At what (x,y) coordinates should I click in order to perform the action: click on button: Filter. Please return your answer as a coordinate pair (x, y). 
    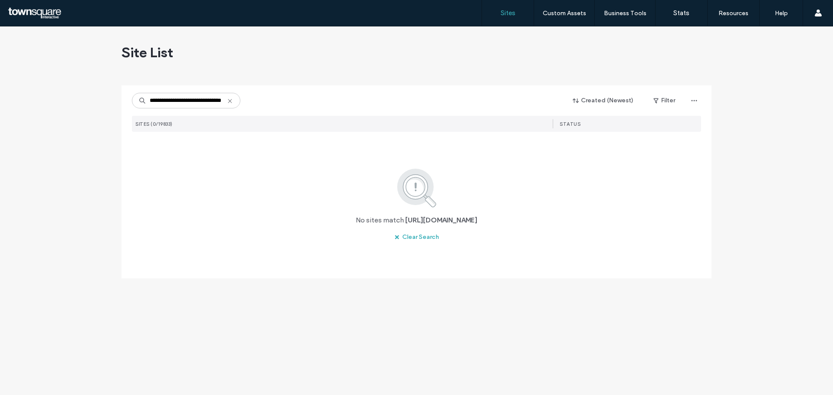
    Looking at the image, I should click on (664, 101).